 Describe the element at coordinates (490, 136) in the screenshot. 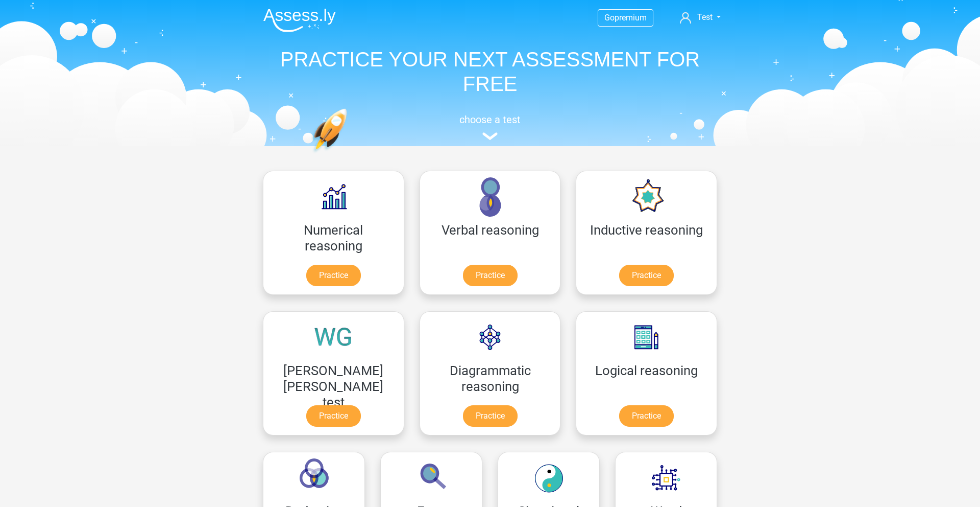

I see `img: assessment` at that location.